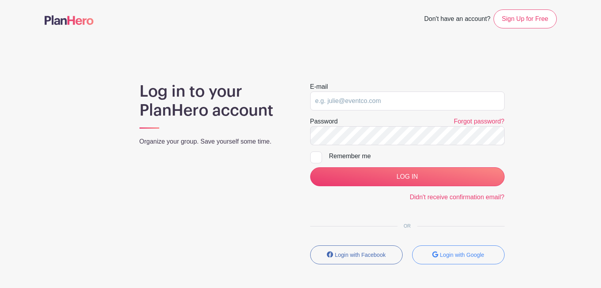 The image size is (601, 288). I want to click on input: e.g. julie@eventco.com, so click(407, 101).